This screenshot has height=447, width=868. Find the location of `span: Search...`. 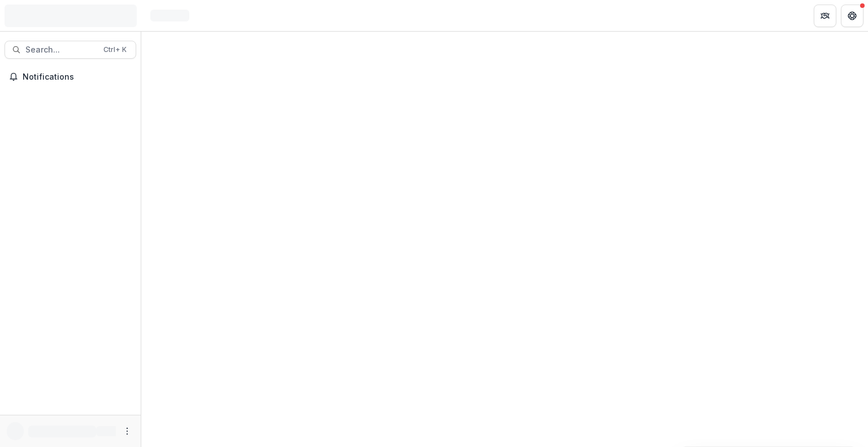

span: Search... is located at coordinates (61, 50).